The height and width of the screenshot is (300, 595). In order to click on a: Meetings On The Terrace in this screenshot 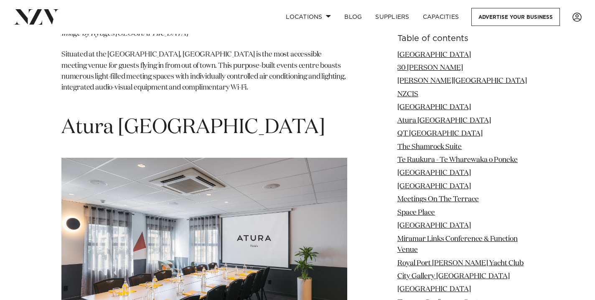, I will do `click(438, 199)`.